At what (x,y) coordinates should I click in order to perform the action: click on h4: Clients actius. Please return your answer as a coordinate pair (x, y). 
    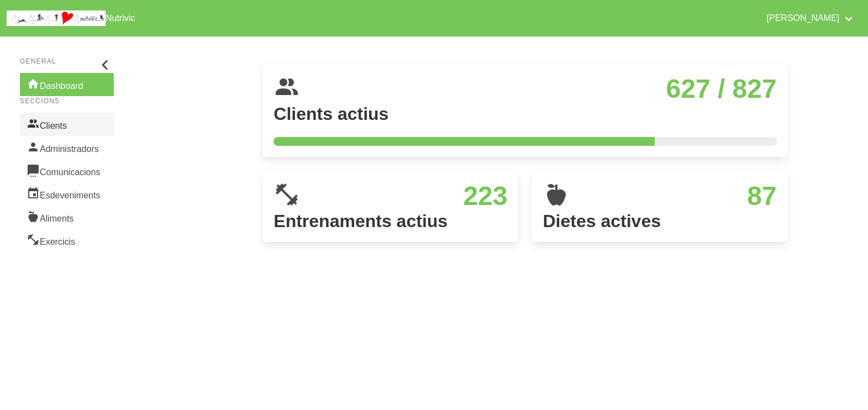
    Looking at the image, I should click on (525, 114).